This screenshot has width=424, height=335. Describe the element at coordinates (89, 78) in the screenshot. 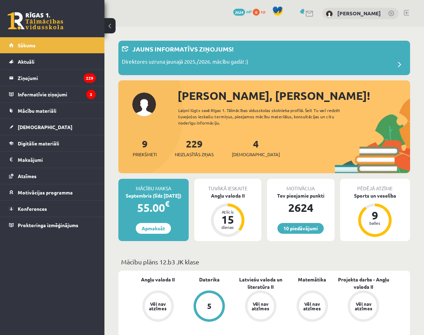

I see `i: 229` at that location.